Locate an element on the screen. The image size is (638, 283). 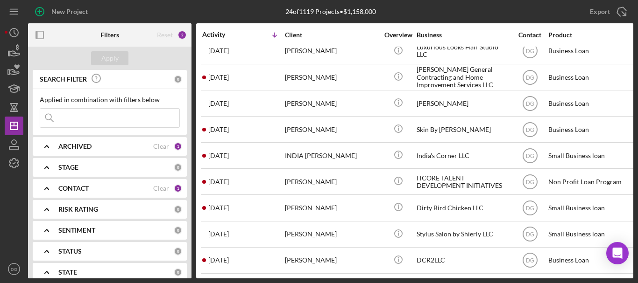
b: Filters is located at coordinates (110, 35).